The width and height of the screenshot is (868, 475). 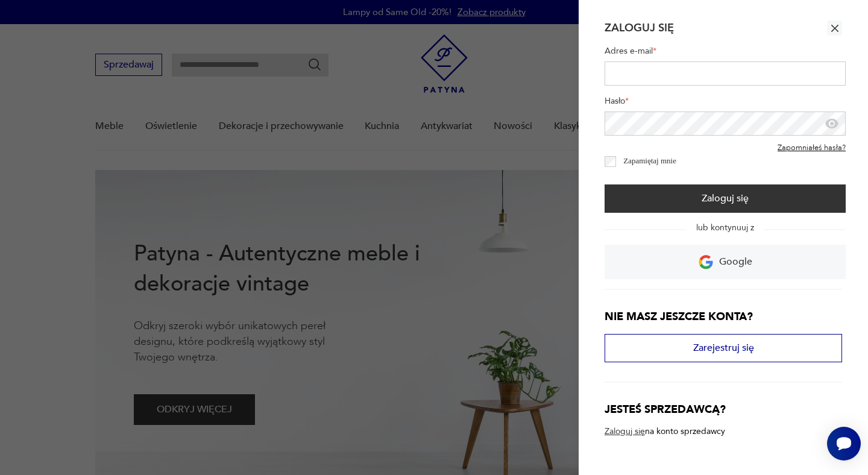 What do you see at coordinates (724, 316) in the screenshot?
I see `h3: Nie masz jeszcze konta?` at bounding box center [724, 316].